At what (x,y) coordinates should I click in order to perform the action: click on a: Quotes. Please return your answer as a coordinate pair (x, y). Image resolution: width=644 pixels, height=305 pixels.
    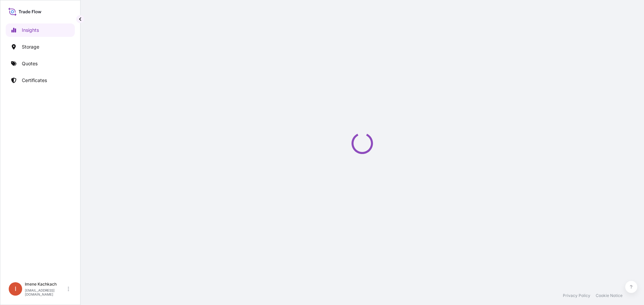
    Looking at the image, I should click on (40, 63).